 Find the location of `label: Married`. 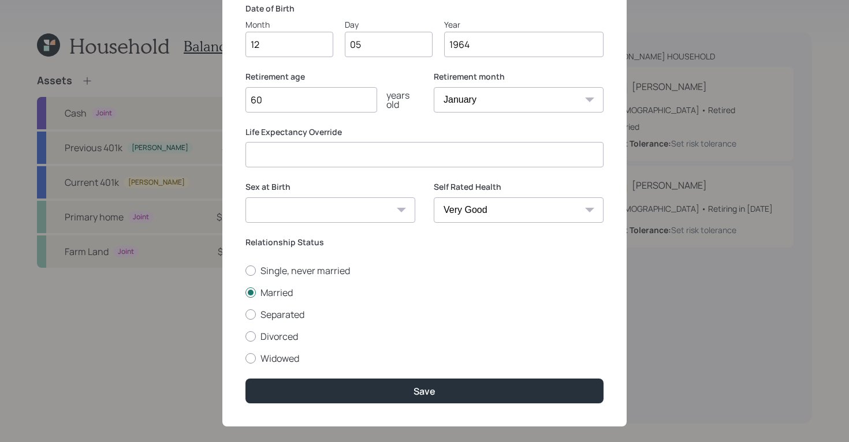

label: Married is located at coordinates (424, 293).